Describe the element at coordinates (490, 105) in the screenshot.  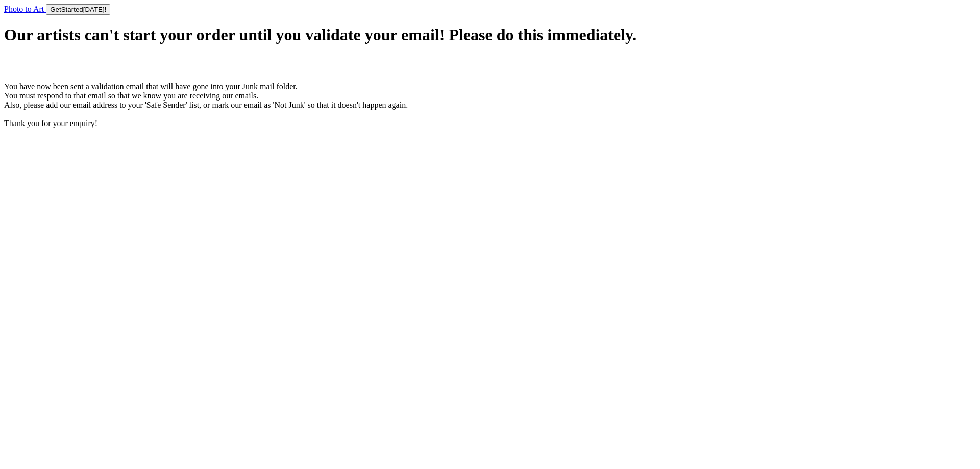
I see `p: You have now been sent a validation email that will have gone into your Junk mail folder. You mus...` at that location.